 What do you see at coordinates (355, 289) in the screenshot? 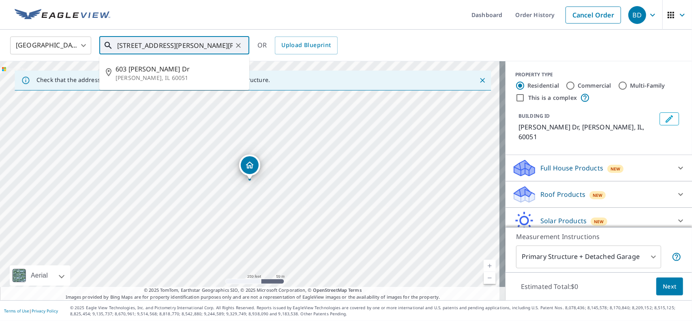
I see `a: Terms` at bounding box center [355, 289].